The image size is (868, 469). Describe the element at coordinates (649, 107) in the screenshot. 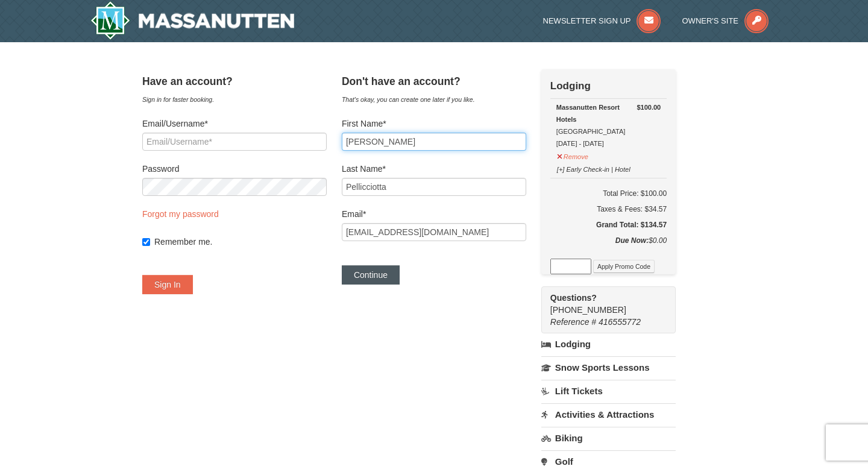

I see `strong: $100.00` at that location.